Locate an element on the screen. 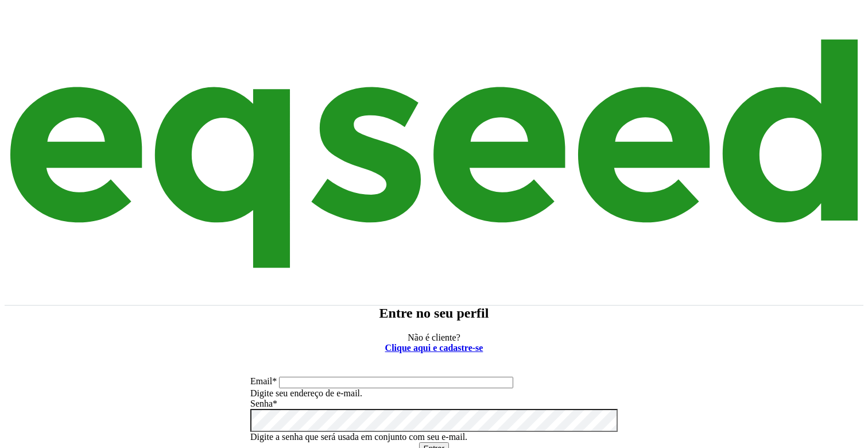 The width and height of the screenshot is (868, 448). label: Senha is located at coordinates (263, 403).